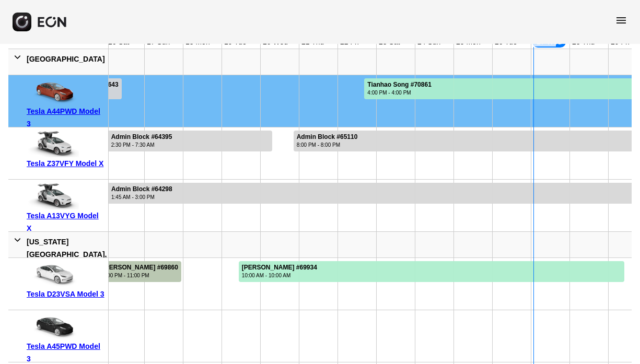  What do you see at coordinates (122, 270) in the screenshot?
I see `div: Rented for 4 days by Sheldon Goodridge Current status is completed` at bounding box center [122, 270].